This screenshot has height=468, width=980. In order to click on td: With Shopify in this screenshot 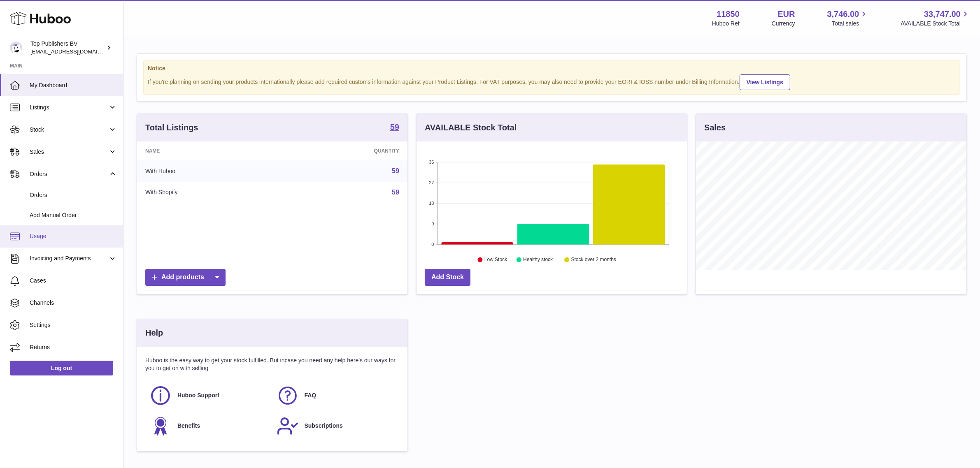, I will do `click(210, 193)`.